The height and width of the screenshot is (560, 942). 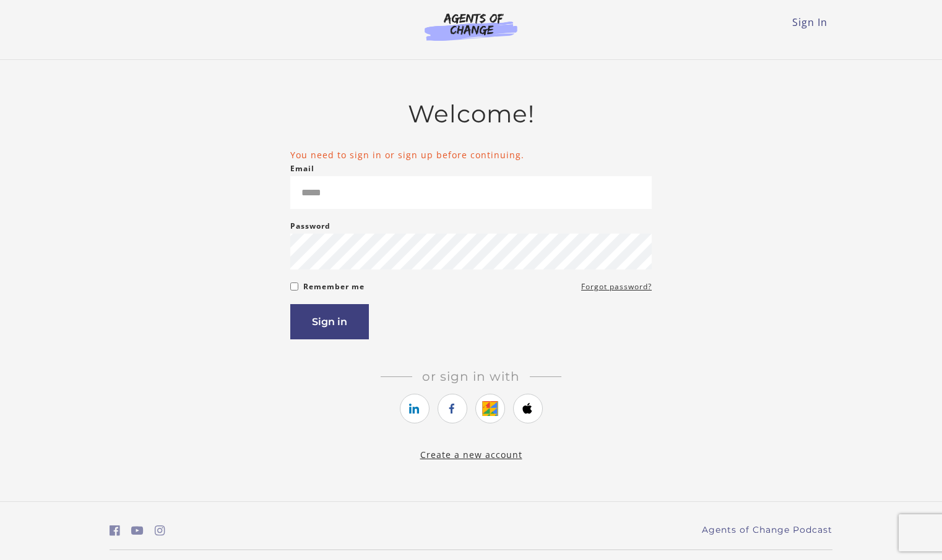 I want to click on label: Password, so click(x=310, y=226).